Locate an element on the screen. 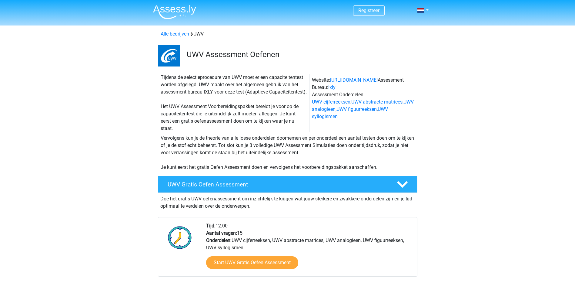 This screenshot has height=283, width=575. a: Ixly is located at coordinates (332, 87).